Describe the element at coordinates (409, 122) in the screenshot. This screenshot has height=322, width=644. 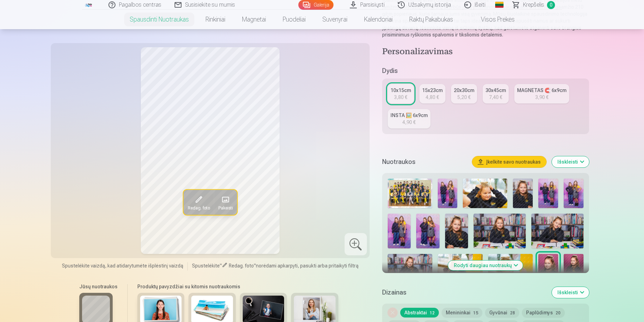
I see `div: 4,90 €` at that location.